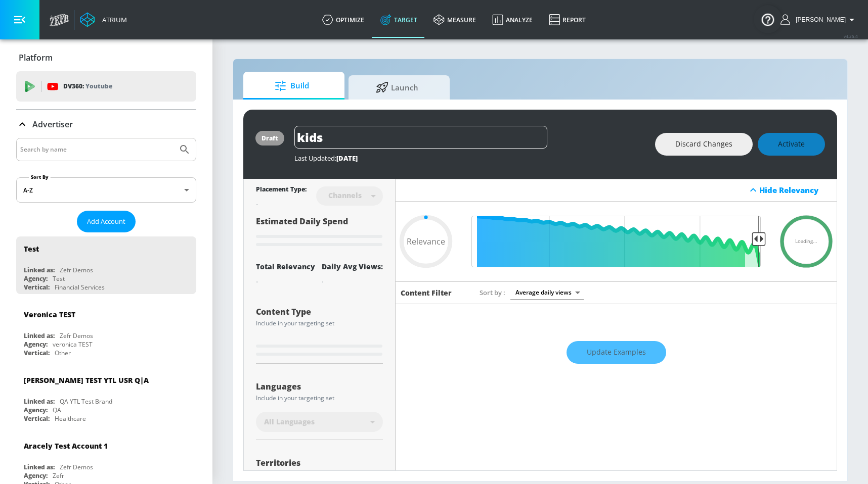 The width and height of the screenshot is (868, 484). What do you see at coordinates (50, 315) in the screenshot?
I see `div: Veronica TEST` at bounding box center [50, 315].